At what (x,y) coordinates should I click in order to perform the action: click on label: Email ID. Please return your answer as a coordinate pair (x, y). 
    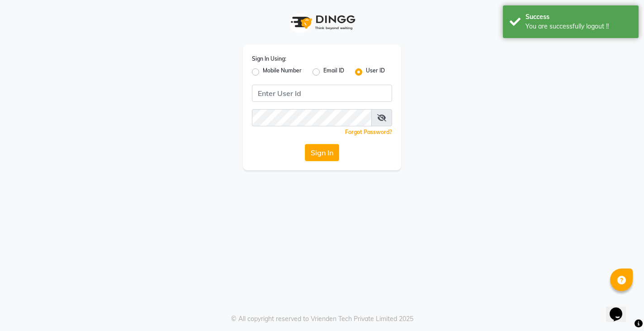
    Looking at the image, I should click on (334, 72).